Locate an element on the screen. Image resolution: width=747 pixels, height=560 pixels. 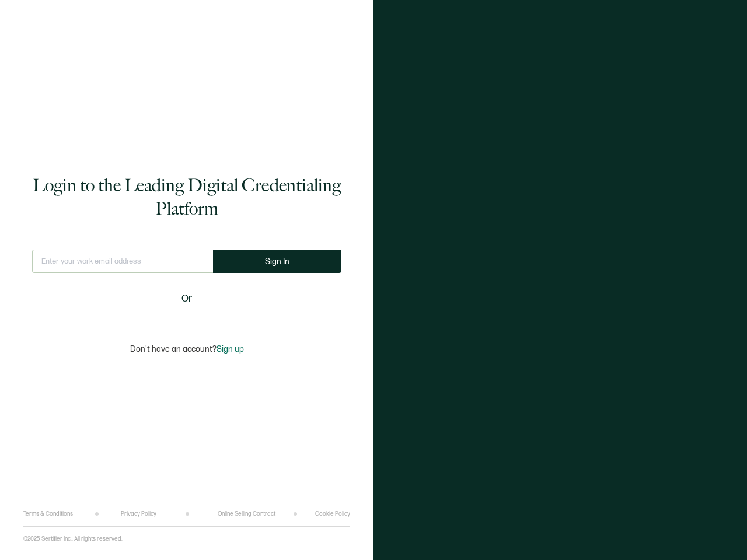
p: ©2025 Sertifier Inc.. All rights reserved. is located at coordinates (73, 539).